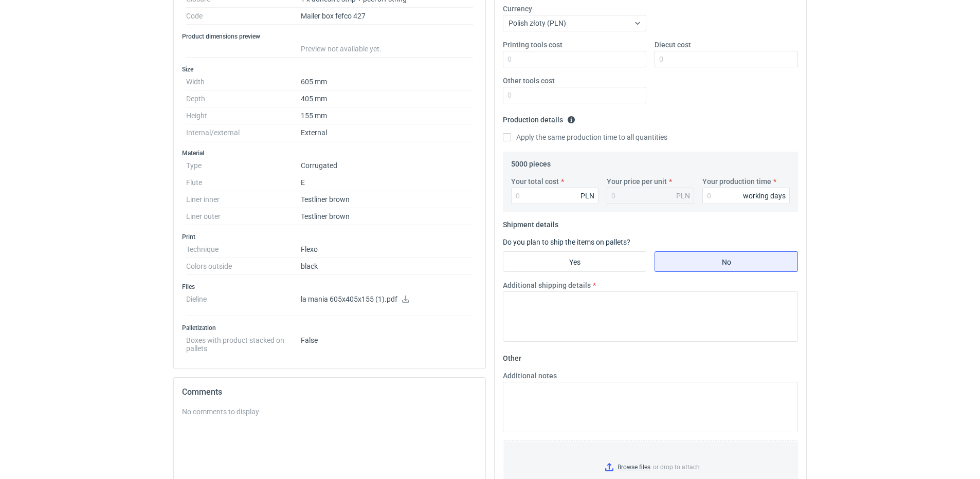 The image size is (980, 479). Describe the element at coordinates (243, 342) in the screenshot. I see `dt: Boxes with product stacked on pallets` at that location.